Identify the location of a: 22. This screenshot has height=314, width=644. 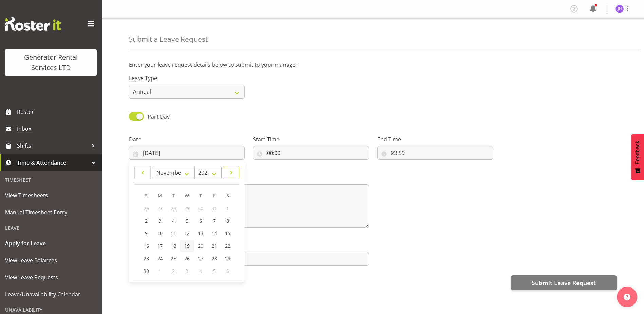
(228, 246).